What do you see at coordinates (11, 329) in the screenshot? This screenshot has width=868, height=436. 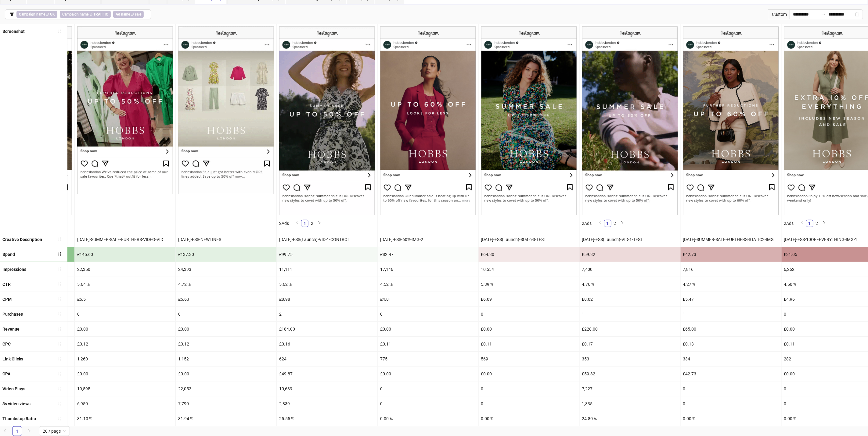 I see `b: Revenue` at bounding box center [11, 329].